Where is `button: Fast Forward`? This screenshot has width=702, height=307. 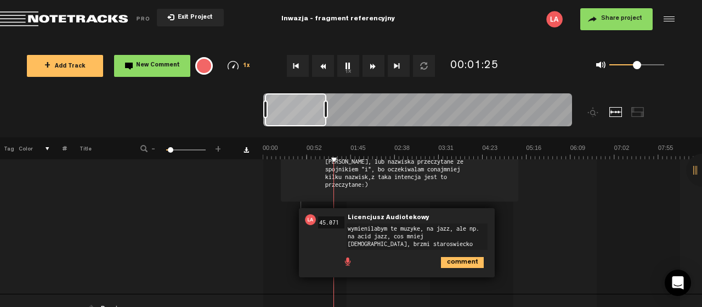 button: Fast Forward is located at coordinates (374, 66).